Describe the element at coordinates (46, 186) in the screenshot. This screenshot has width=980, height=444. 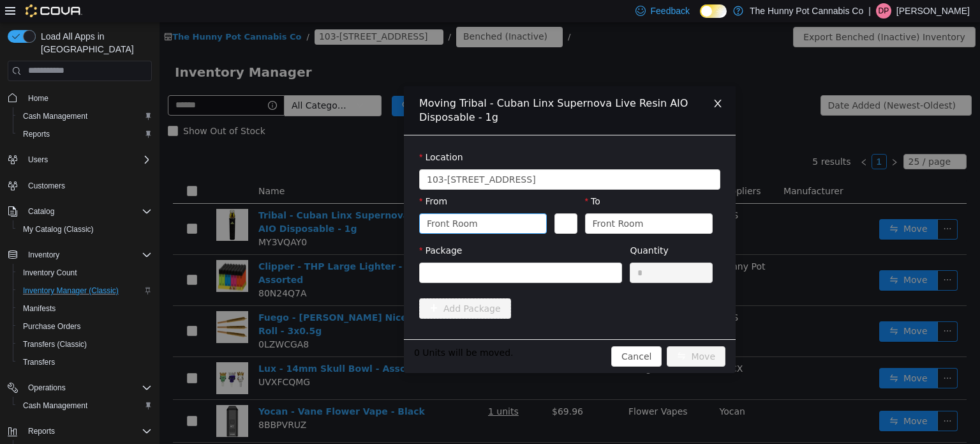
I see `a: Customers` at that location.